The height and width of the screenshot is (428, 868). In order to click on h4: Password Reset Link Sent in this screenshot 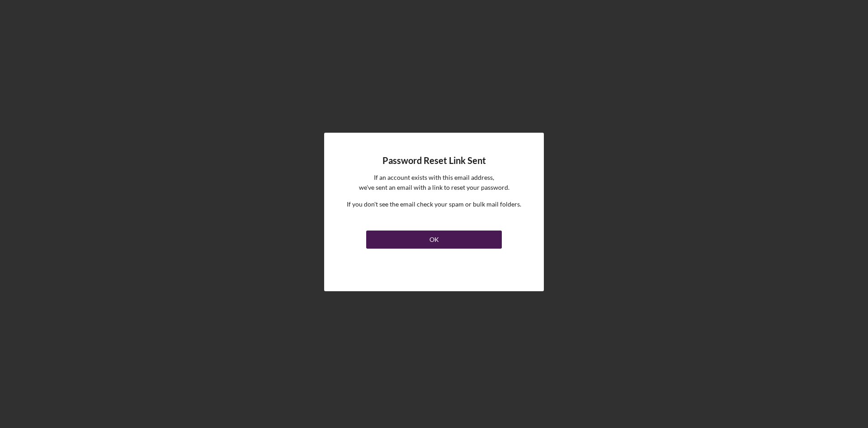, I will do `click(434, 160)`.